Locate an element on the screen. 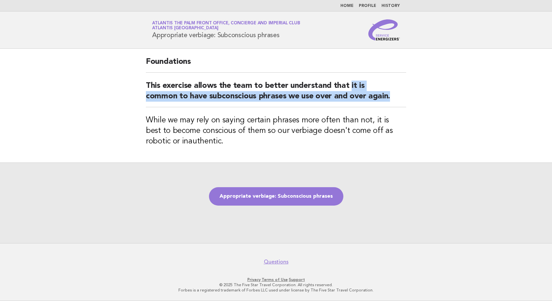 The height and width of the screenshot is (301, 552). a: Questions is located at coordinates (276, 262).